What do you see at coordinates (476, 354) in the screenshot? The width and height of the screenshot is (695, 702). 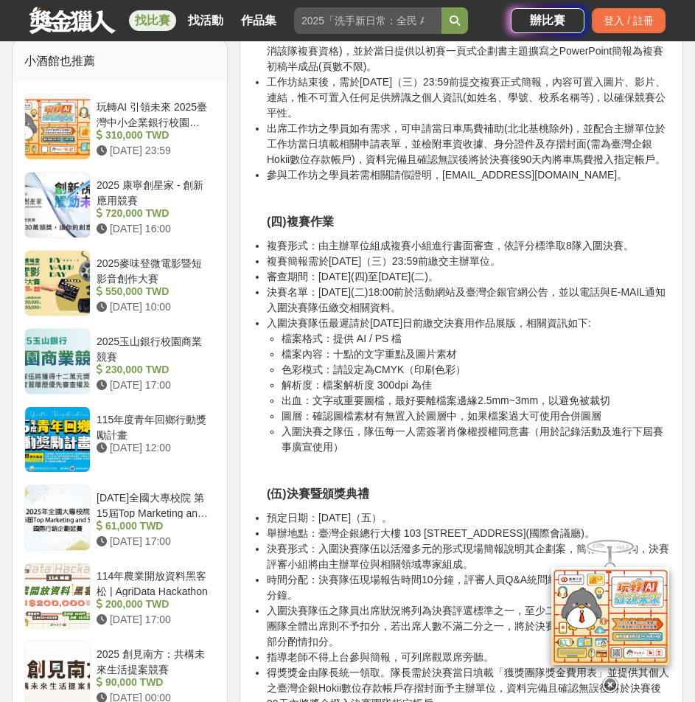 I see `li: 檔案內容：十點的文字重點及圖片素材` at bounding box center [476, 354].